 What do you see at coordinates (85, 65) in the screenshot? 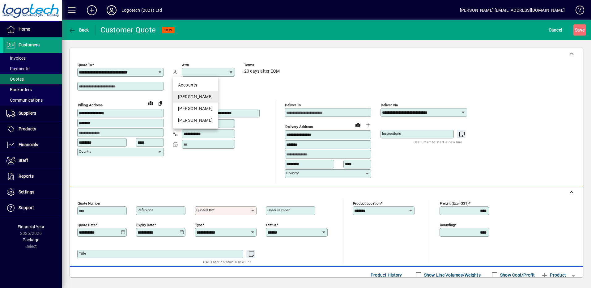
I see `mat-label: Quote To` at bounding box center [85, 65].